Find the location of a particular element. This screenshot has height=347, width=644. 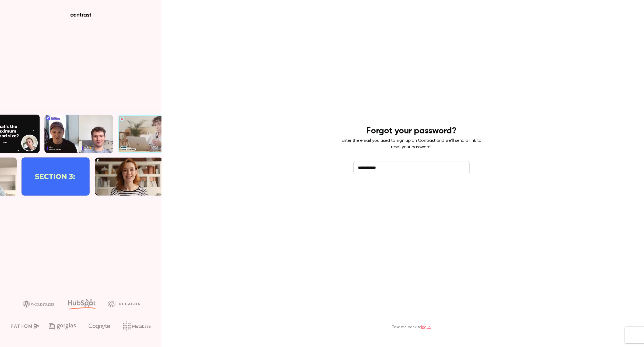

h4: Forgot your password? is located at coordinates (411, 131).